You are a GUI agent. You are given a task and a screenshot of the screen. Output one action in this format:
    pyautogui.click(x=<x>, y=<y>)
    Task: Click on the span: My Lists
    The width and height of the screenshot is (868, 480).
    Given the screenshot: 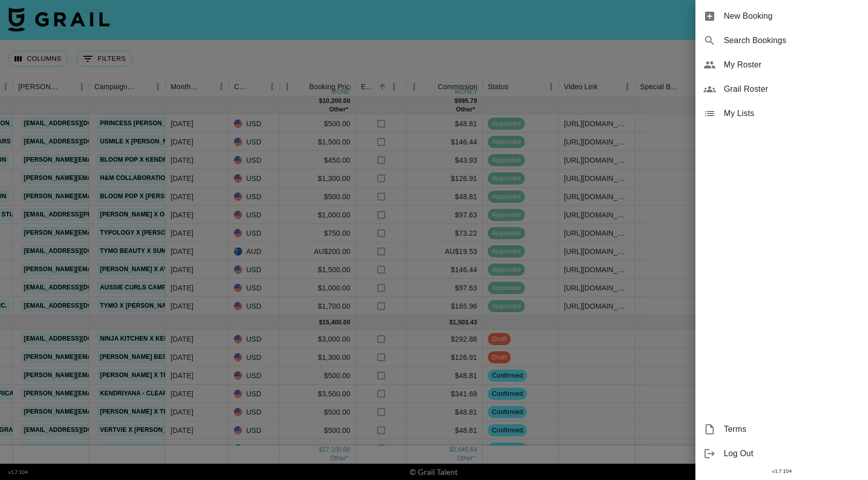 What is the action you would take?
    pyautogui.click(x=791, y=114)
    